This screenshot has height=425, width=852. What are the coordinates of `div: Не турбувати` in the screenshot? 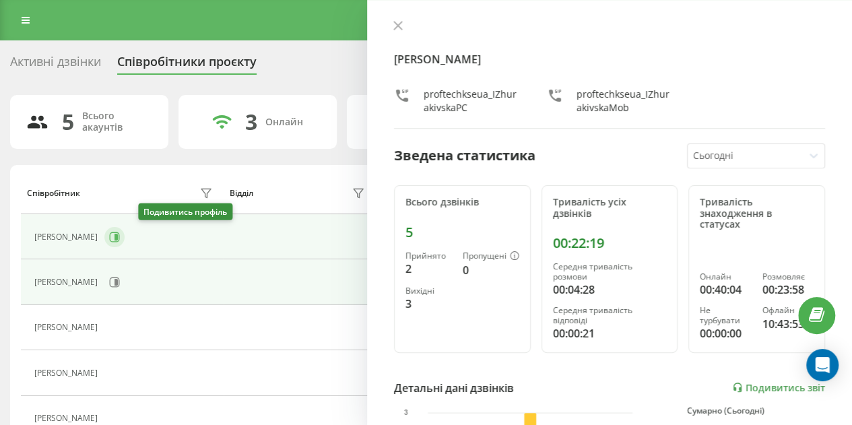 It's located at (725, 315).